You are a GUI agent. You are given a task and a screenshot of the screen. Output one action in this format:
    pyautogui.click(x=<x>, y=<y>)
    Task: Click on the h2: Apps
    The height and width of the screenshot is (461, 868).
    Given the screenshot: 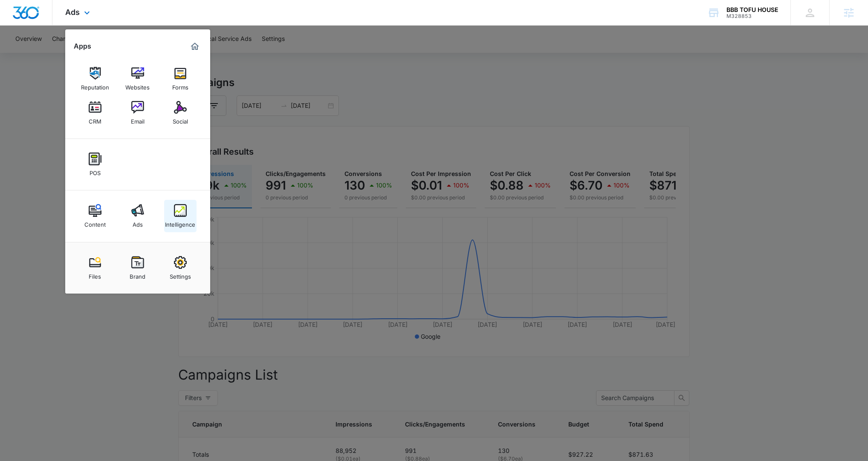 What is the action you would take?
    pyautogui.click(x=82, y=46)
    